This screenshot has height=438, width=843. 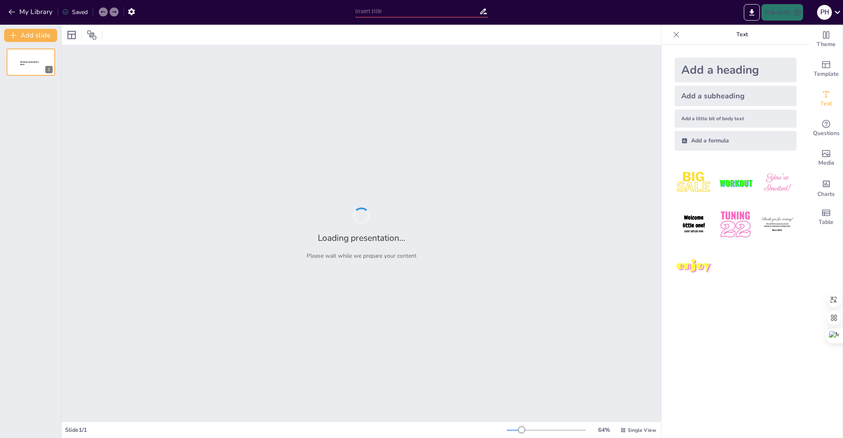 What do you see at coordinates (735, 224) in the screenshot?
I see `img: 5.jpeg` at bounding box center [735, 224].